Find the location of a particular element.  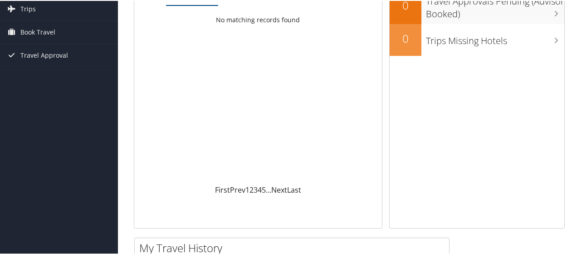

h3: Trips Missing Hotels is located at coordinates (495, 38).